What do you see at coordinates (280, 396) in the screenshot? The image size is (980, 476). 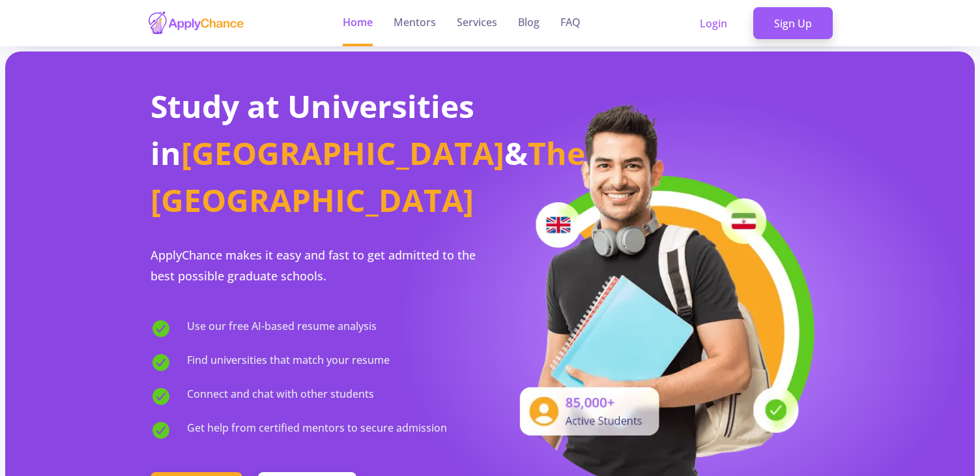 I see `span: Connect and chat with other students` at bounding box center [280, 396].